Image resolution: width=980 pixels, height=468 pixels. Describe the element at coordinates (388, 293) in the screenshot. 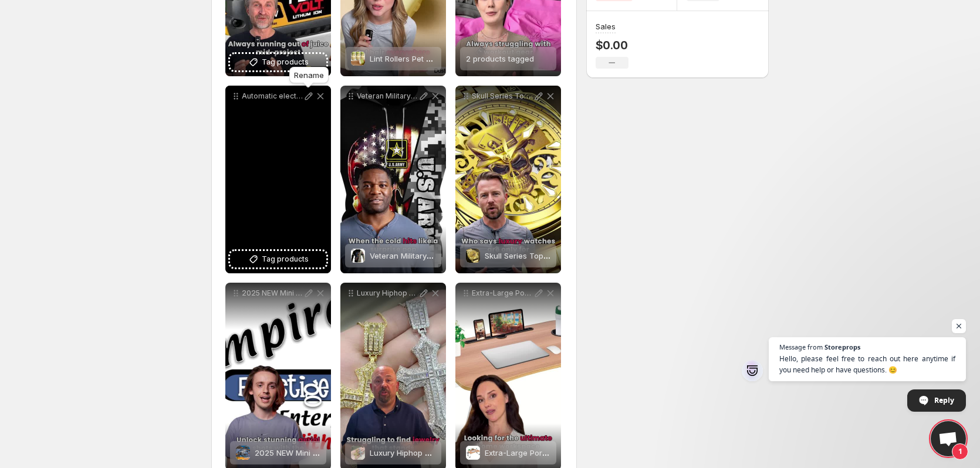

I see `p: Luxury Hiphop Lab Diamond Cross Pendant` at that location.